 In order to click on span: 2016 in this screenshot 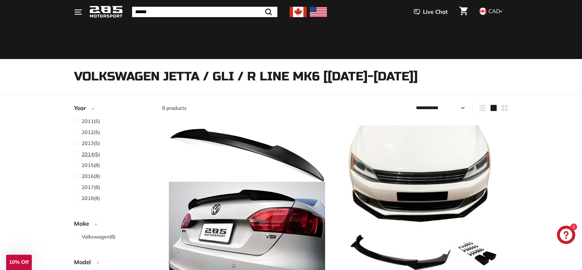, I will do `click(88, 176)`.